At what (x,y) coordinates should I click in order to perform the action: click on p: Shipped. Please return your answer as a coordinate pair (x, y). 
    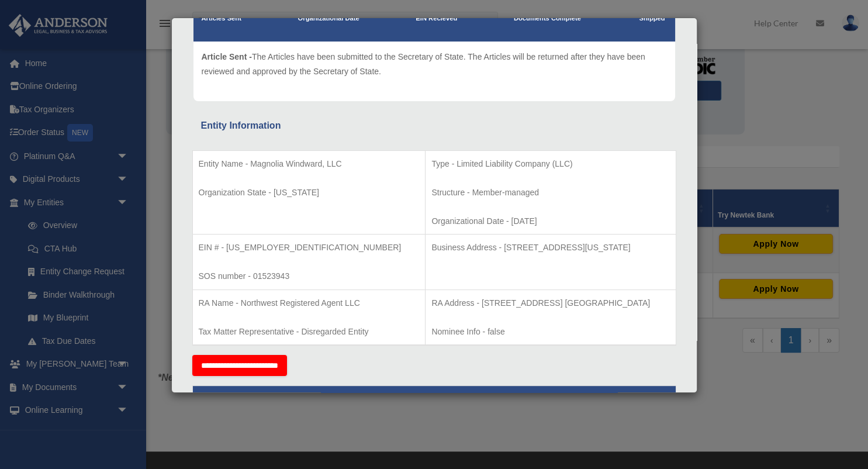
    Looking at the image, I should click on (652, 19).